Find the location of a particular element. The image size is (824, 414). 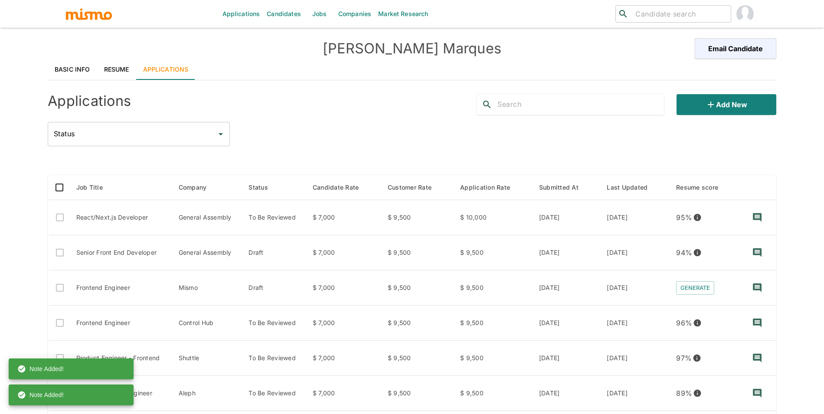

span: Job Title is located at coordinates (95, 187).